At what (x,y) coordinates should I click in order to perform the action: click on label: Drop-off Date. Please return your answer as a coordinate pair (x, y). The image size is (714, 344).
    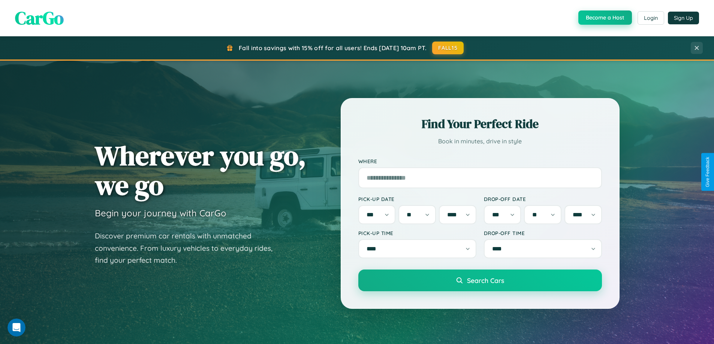
    Looking at the image, I should click on (543, 199).